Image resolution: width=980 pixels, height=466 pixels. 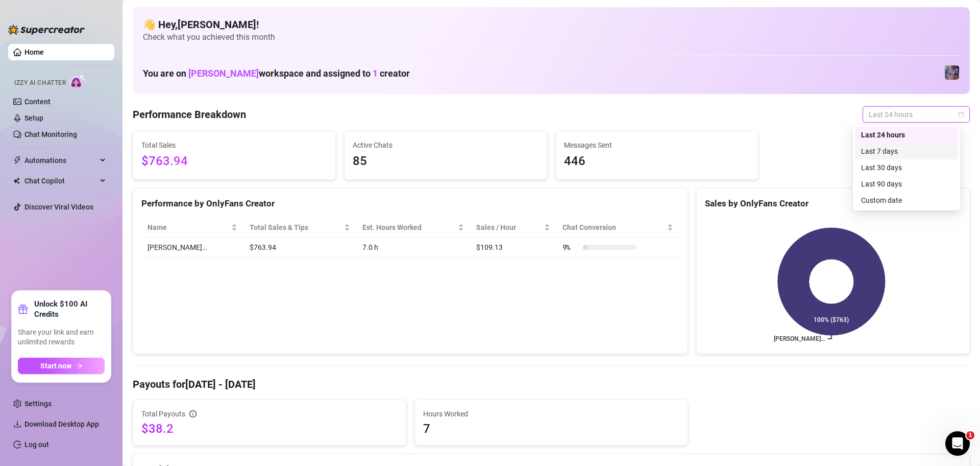 What do you see at coordinates (189, 114) in the screenshot?
I see `h4: Performance Breakdown` at bounding box center [189, 114].